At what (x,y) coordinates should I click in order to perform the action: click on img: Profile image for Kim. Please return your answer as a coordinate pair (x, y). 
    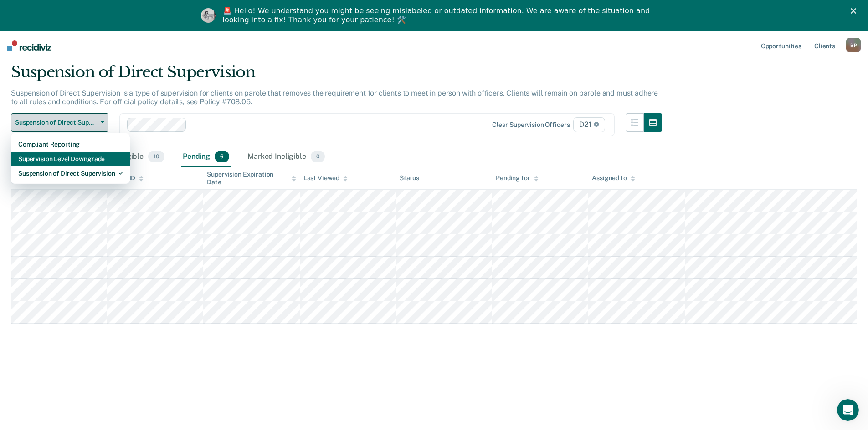
    Looking at the image, I should click on (208, 15).